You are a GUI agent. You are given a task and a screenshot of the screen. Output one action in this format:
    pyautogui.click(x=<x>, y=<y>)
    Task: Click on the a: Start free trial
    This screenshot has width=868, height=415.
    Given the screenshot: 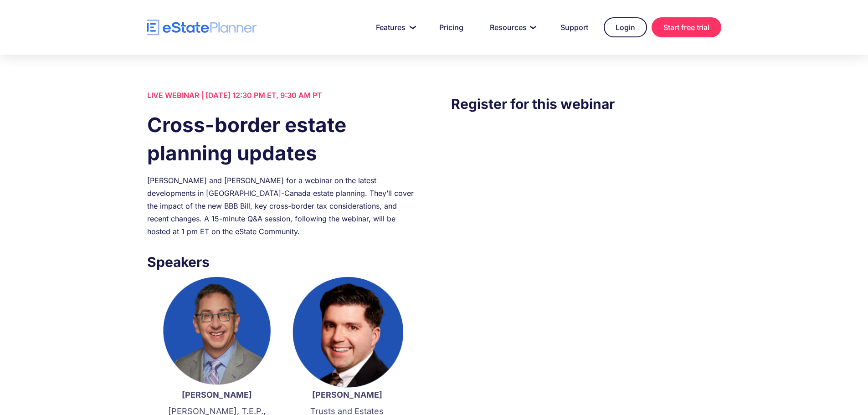 What is the action you would take?
    pyautogui.click(x=687, y=27)
    